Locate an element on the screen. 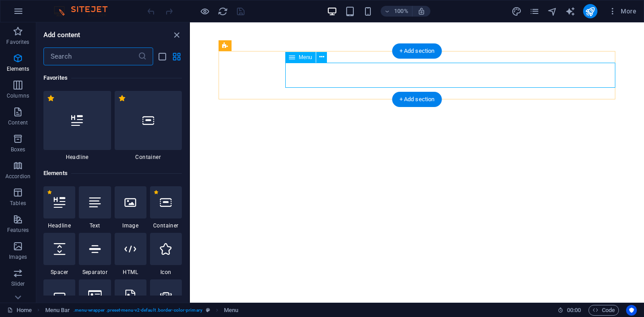 The width and height of the screenshot is (644, 317). i: Navigator is located at coordinates (552, 11).